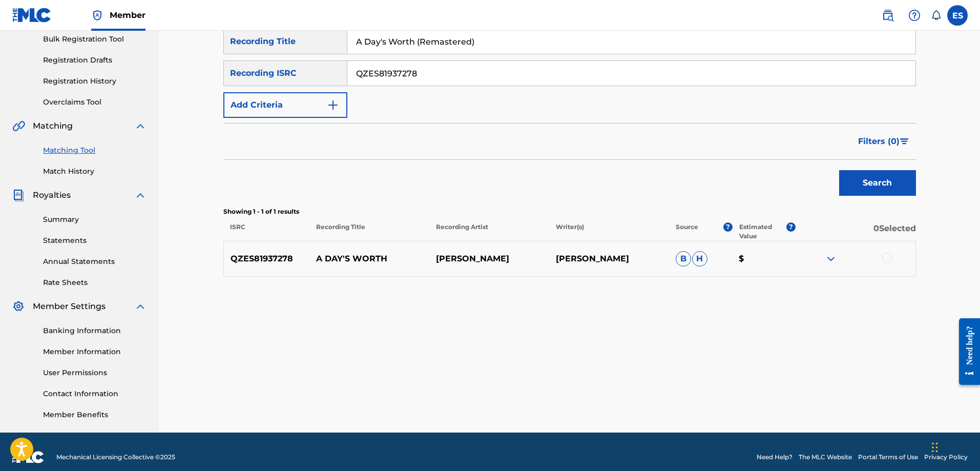 This screenshot has width=980, height=471. What do you see at coordinates (489, 231) in the screenshot?
I see `p: Recording Artist` at bounding box center [489, 231].